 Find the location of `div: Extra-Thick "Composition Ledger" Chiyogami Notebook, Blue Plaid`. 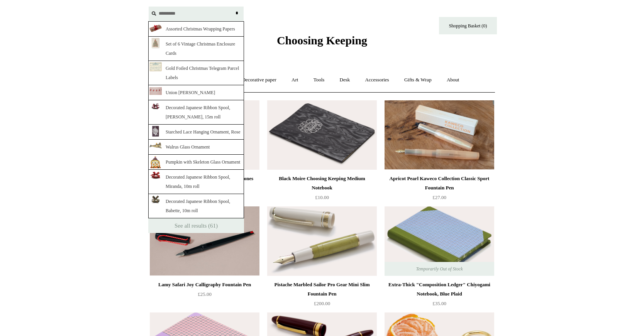

div: Extra-Thick "Composition Ledger" Chiyogami Notebook, Blue Plaid is located at coordinates (440, 290).